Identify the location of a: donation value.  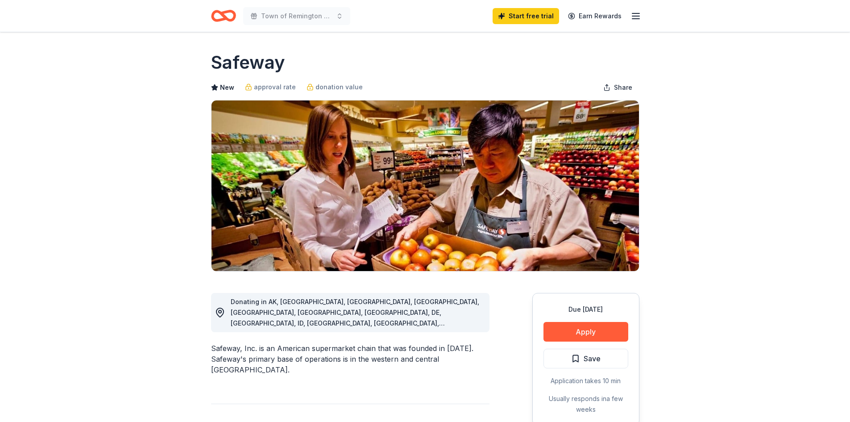
(335, 87).